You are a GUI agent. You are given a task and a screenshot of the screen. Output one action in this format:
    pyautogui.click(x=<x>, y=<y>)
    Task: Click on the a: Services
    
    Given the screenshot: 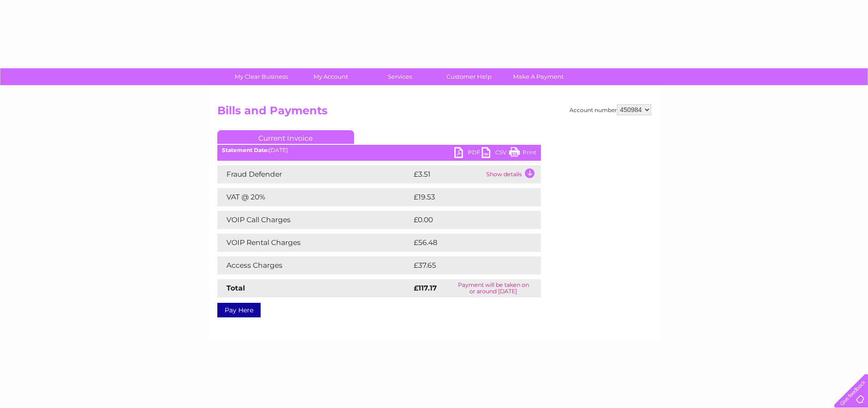 What is the action you would take?
    pyautogui.click(x=400, y=77)
    